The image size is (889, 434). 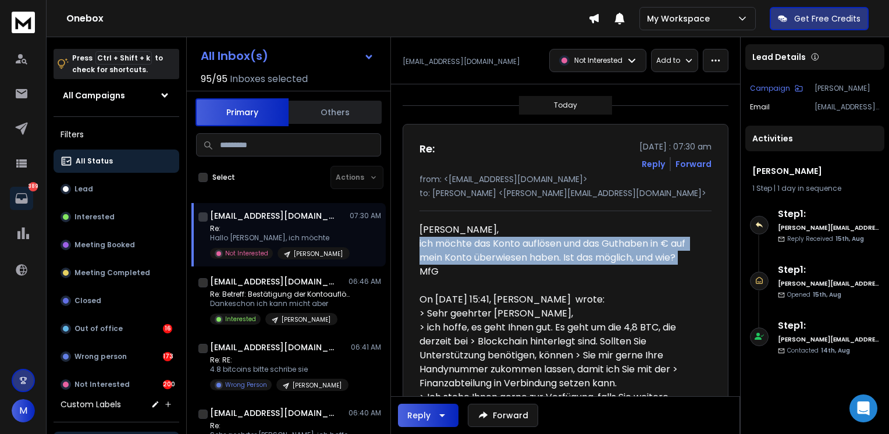 What do you see at coordinates (105, 245) in the screenshot?
I see `p: Meeting Booked` at bounding box center [105, 245].